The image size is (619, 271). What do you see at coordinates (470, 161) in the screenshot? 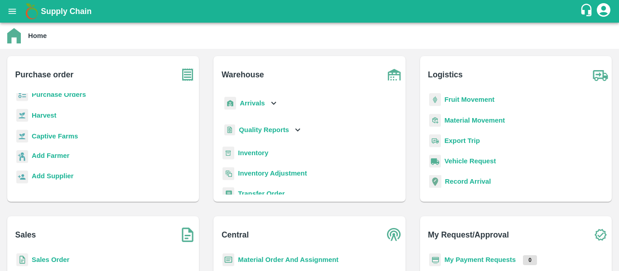
I see `a: Vehicle Request` at bounding box center [470, 161].